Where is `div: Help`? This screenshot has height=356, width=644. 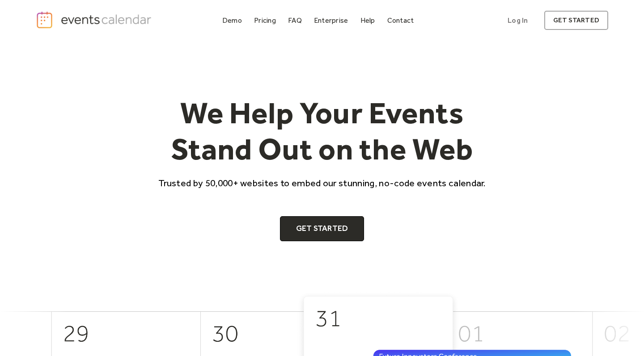
div: Help is located at coordinates (368, 20).